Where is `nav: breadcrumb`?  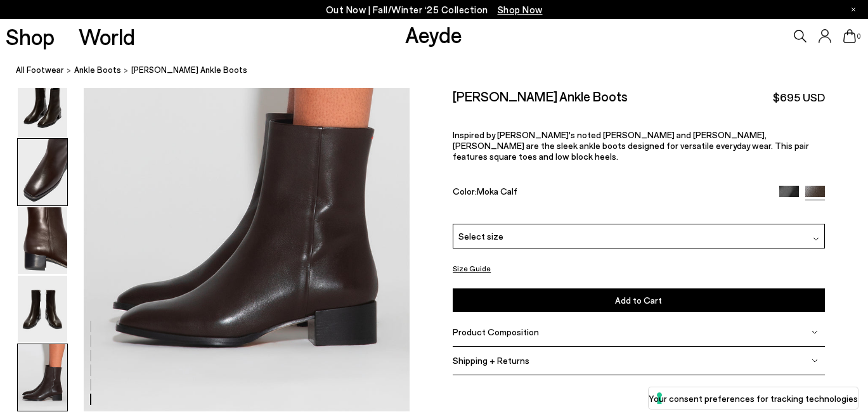
nav: breadcrumb is located at coordinates (442, 70).